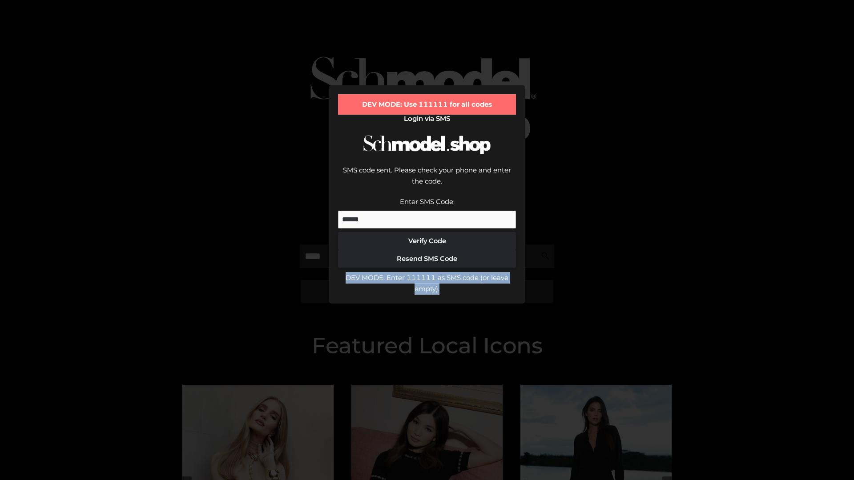 This screenshot has width=854, height=480. Describe the element at coordinates (427, 241) in the screenshot. I see `button: Verify Code` at that location.